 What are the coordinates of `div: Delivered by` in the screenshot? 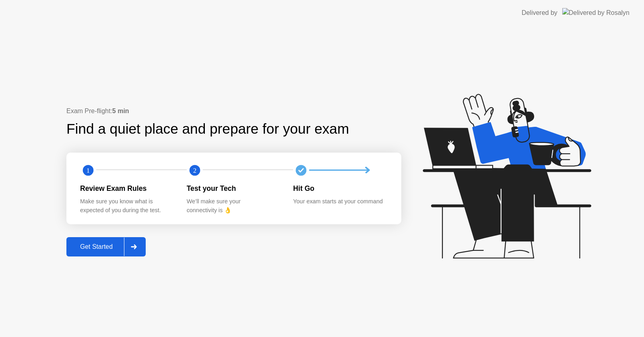 It's located at (539, 13).